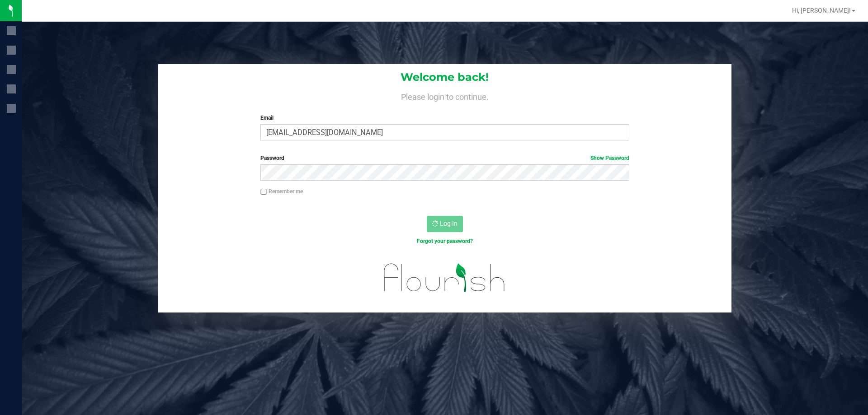  I want to click on label: Remember me, so click(282, 191).